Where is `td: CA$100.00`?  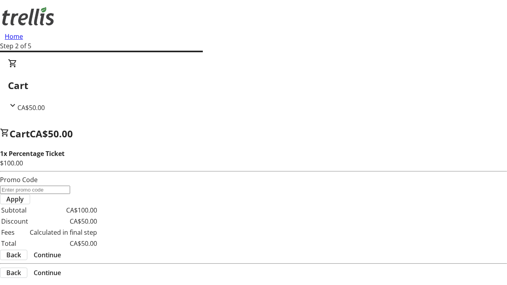
td: CA$100.00 is located at coordinates (63, 210).